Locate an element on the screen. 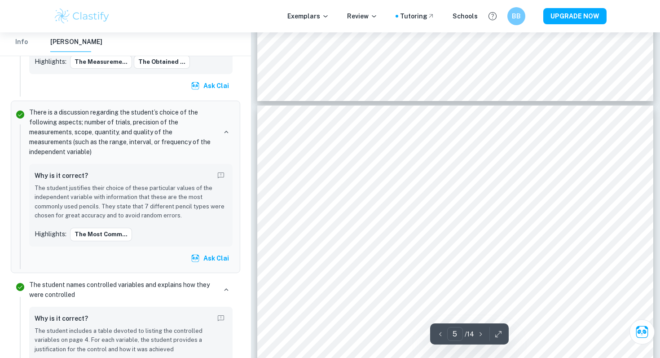 The height and width of the screenshot is (358, 660). button: Info is located at coordinates (22, 42).